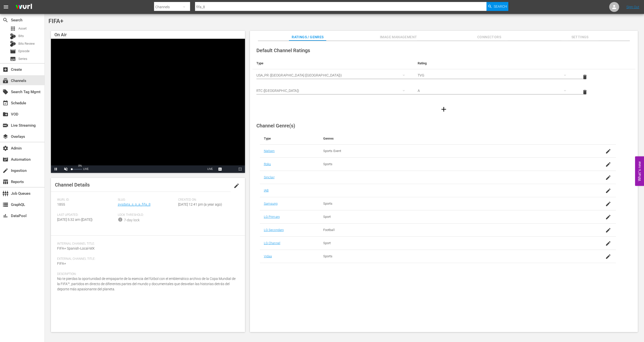  I want to click on a: sysdata_s_p_a_fifa_8, so click(134, 204).